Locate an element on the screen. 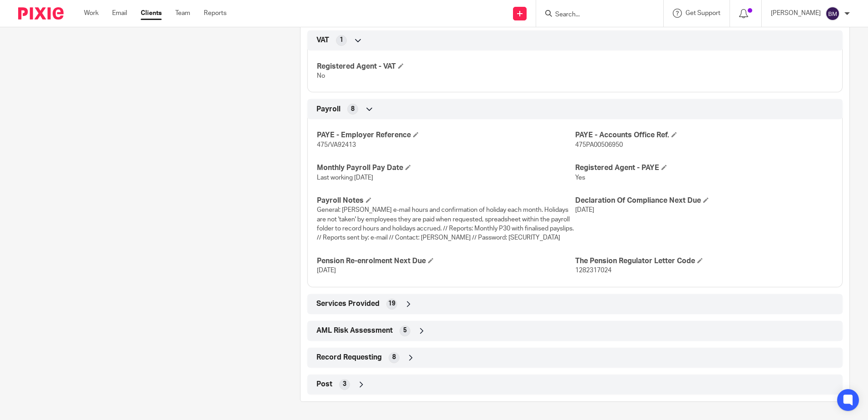 The height and width of the screenshot is (420, 868). span: 1282317024 is located at coordinates (594, 270).